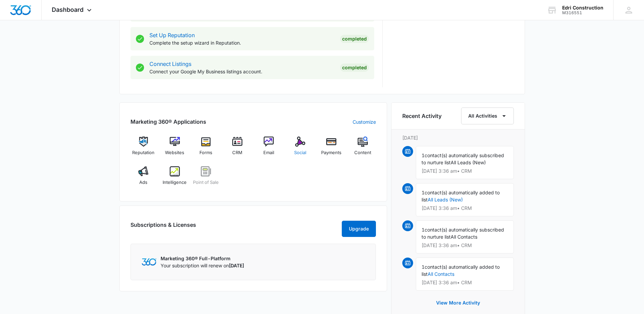 Image resolution: width=644 pixels, height=314 pixels. What do you see at coordinates (468, 162) in the screenshot?
I see `span: All Leads (New)` at bounding box center [468, 162].